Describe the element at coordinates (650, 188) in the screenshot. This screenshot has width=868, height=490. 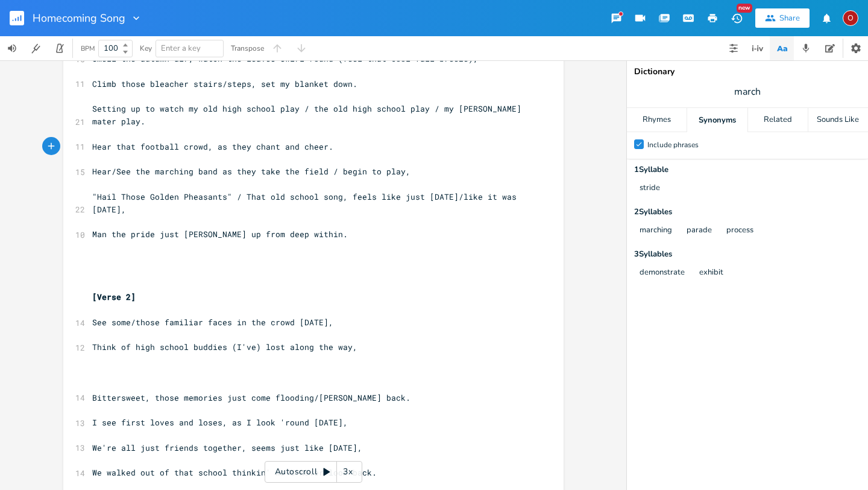
I see `button: stride` at that location.